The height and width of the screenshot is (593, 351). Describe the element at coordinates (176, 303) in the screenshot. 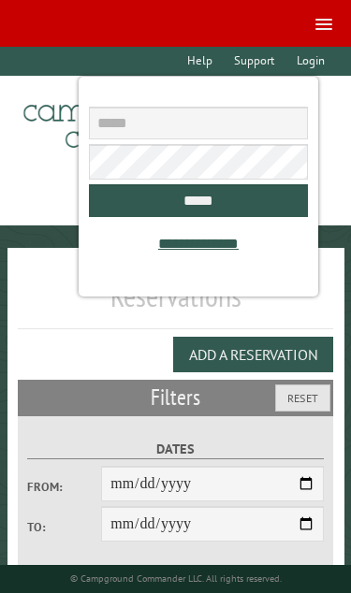

I see `h1: Reservations` at that location.